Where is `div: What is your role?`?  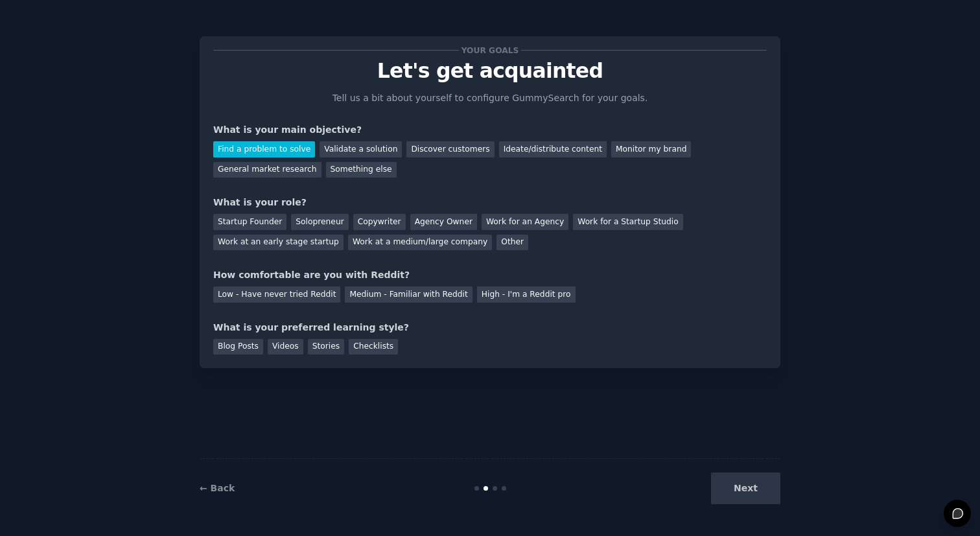 div: What is your role? is located at coordinates (490, 202).